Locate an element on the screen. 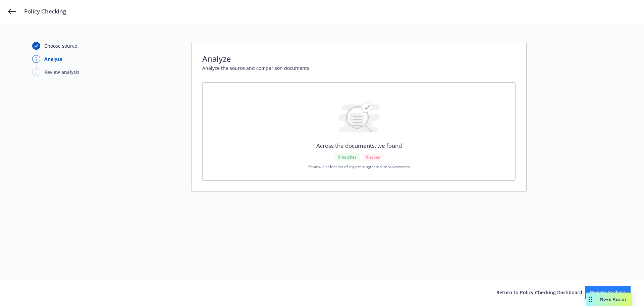  div: Choose source is located at coordinates (61, 46).